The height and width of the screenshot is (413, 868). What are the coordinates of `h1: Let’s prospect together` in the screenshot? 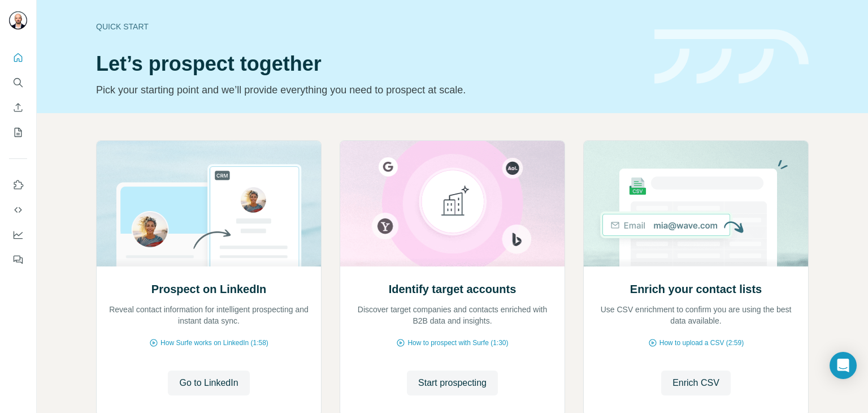 It's located at (369, 64).